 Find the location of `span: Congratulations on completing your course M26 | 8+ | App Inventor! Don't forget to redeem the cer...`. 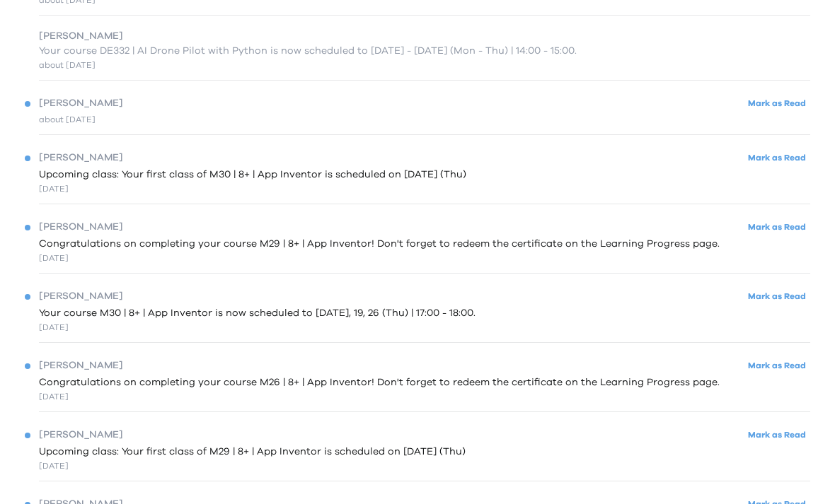

span: Congratulations on completing your course M26 | 8+ | App Inventor! Don't forget to redeem the cer... is located at coordinates (379, 382).